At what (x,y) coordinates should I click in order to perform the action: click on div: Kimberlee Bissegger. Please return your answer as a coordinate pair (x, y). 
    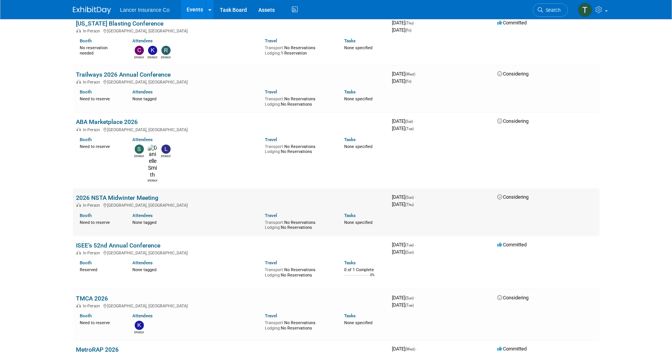
    Looking at the image, I should click on (139, 332).